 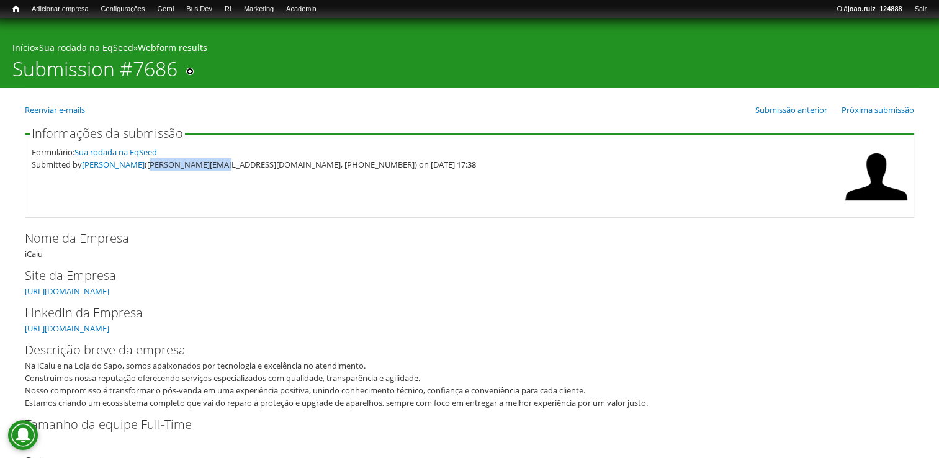 I want to click on a: Ver perfil do usuário., so click(x=876, y=205).